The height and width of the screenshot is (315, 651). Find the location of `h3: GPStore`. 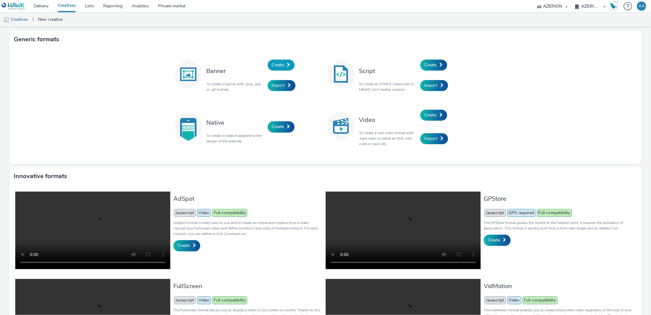

h3: GPStore is located at coordinates (558, 198).